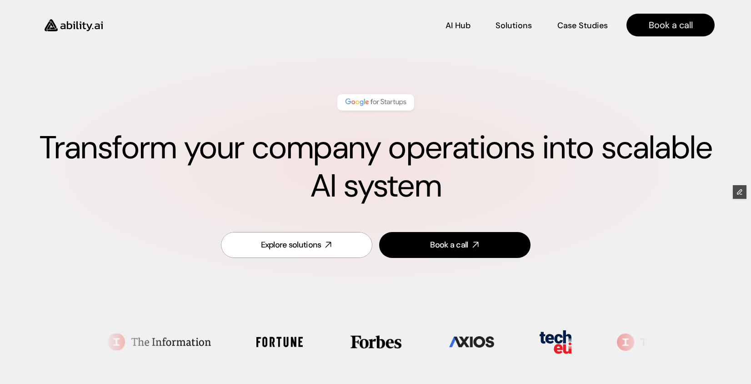 The width and height of the screenshot is (751, 384). What do you see at coordinates (449, 245) in the screenshot?
I see `div: Book a call` at bounding box center [449, 245].